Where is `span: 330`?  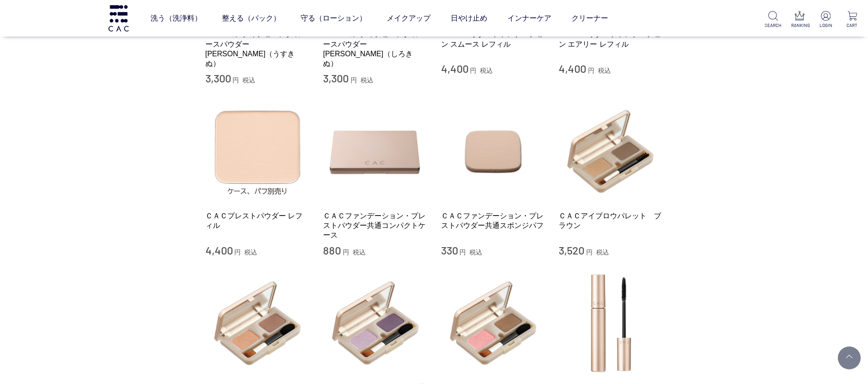 span: 330 is located at coordinates (449, 250).